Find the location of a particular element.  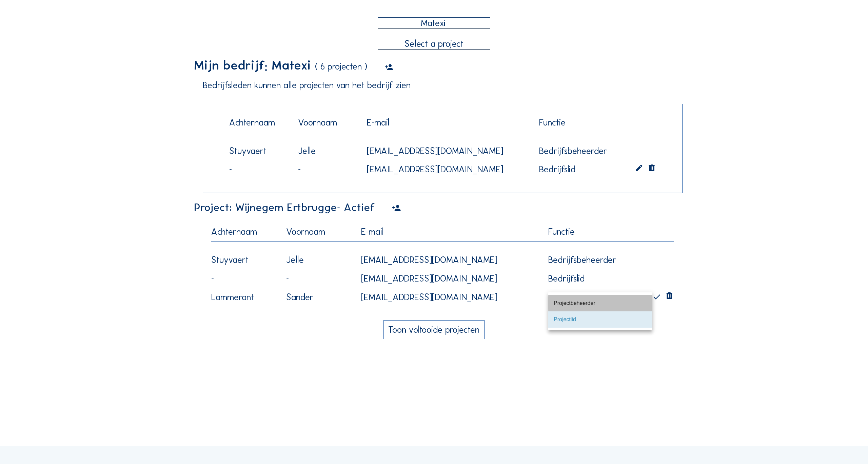

div: Projectlid is located at coordinates (600, 319).